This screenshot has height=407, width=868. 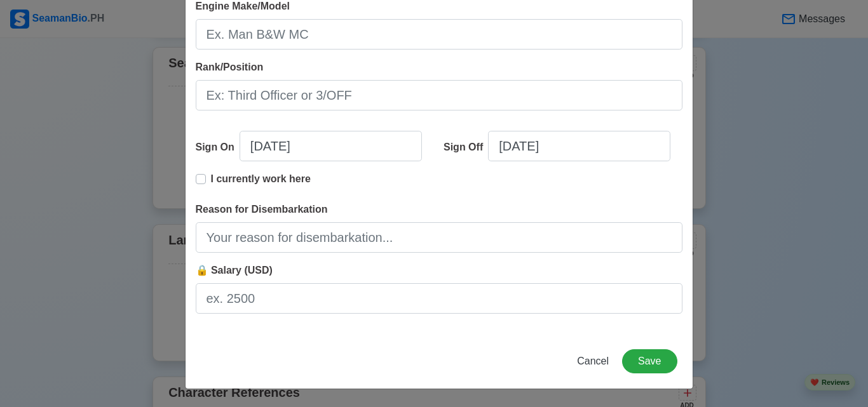 What do you see at coordinates (439, 237) in the screenshot?
I see `input: Your reason for disembarkation...` at bounding box center [439, 237].